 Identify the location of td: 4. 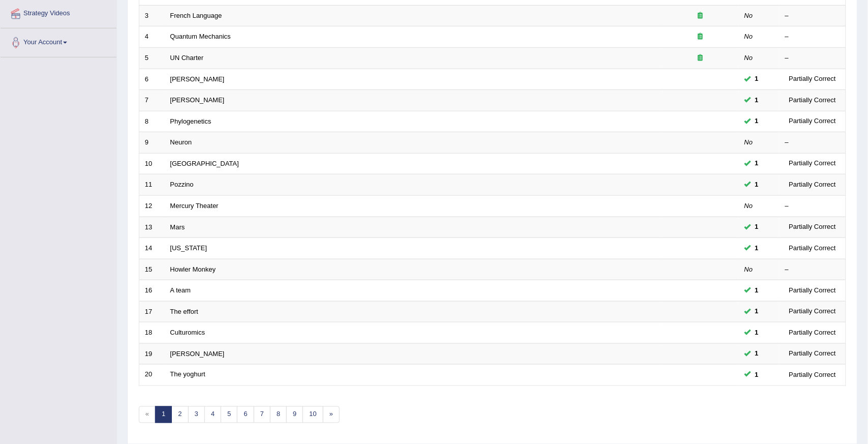
(152, 37).